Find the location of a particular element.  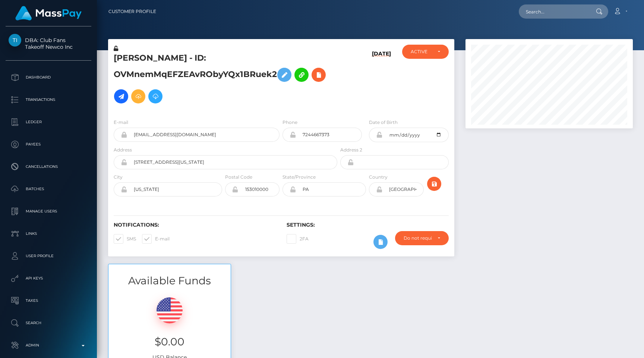

p: Batches is located at coordinates (48, 189).